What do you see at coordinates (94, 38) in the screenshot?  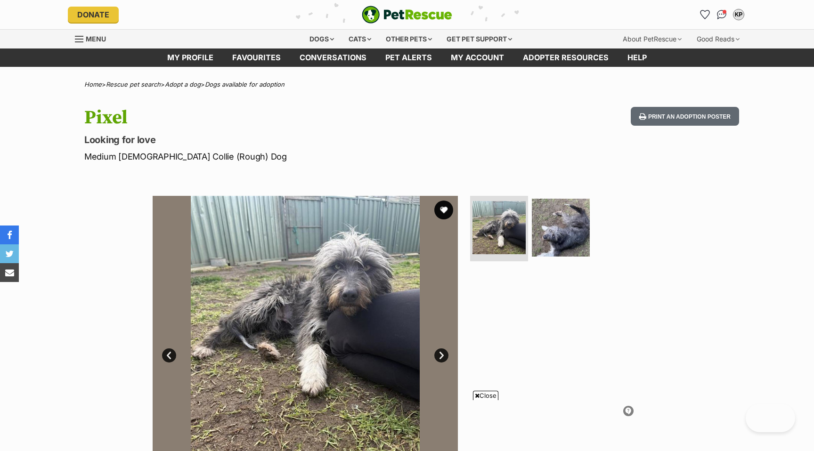 I see `a: Menu` at bounding box center [94, 38].